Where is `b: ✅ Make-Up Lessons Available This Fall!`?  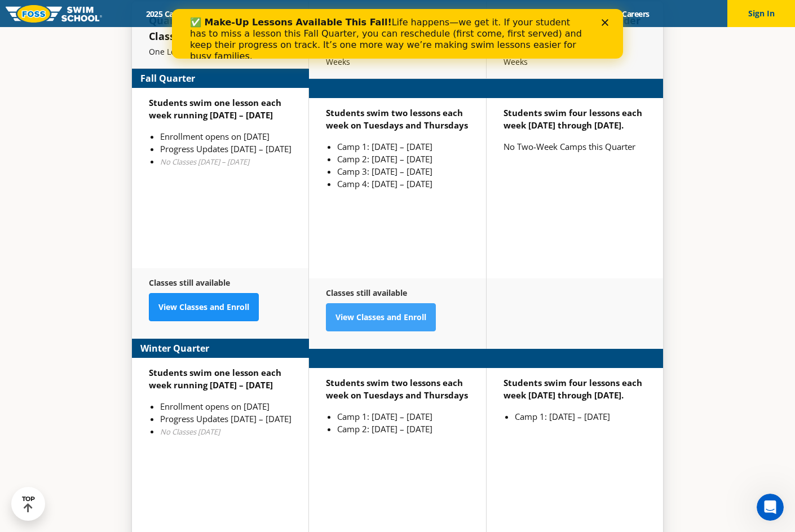 b: ✅ Make-Up Lessons Available This Fall! is located at coordinates (119, 13).